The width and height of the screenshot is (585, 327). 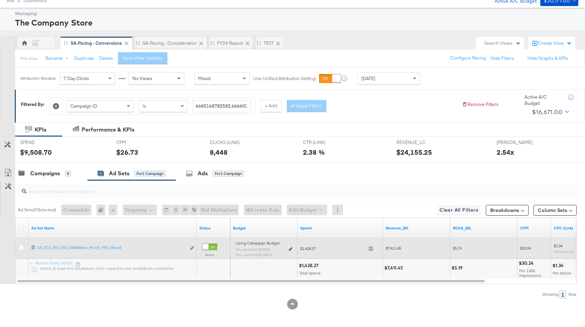 What do you see at coordinates (170, 43) in the screenshot?
I see `div: SA-Pacing - Consideration` at bounding box center [170, 43].